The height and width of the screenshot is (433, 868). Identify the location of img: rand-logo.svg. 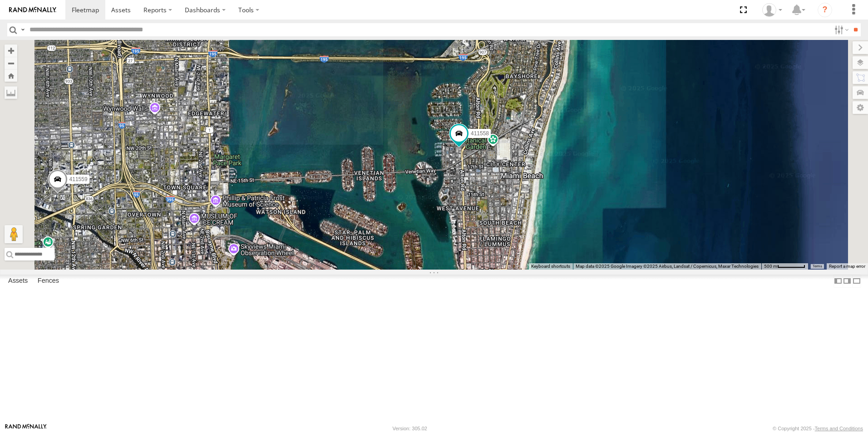
(33, 10).